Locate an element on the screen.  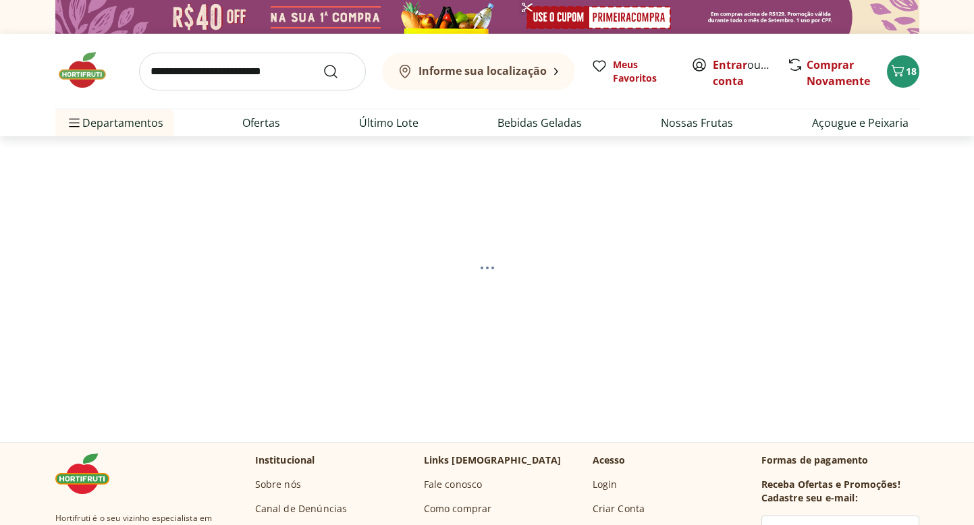
a: Último Lote is located at coordinates (389, 123).